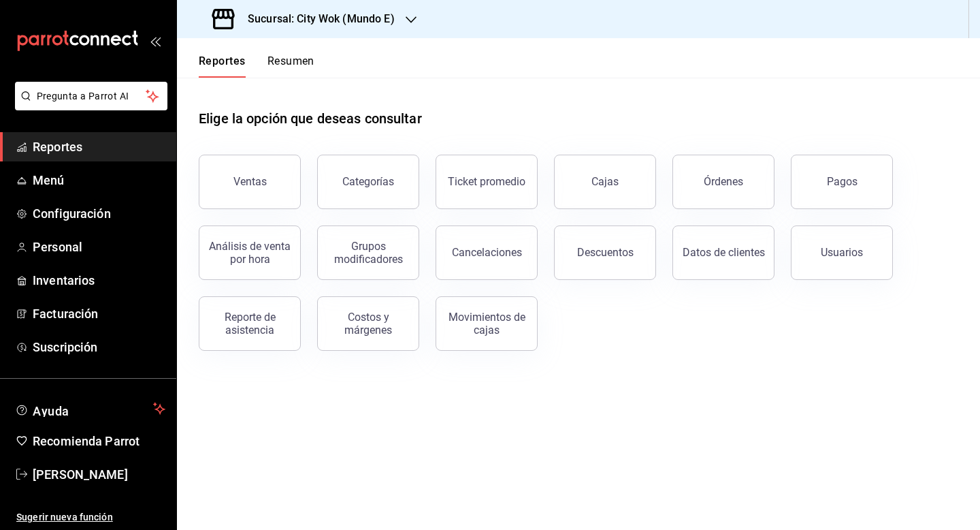 The height and width of the screenshot is (530, 980). What do you see at coordinates (605, 181) in the screenshot?
I see `div: Cajas` at bounding box center [605, 181].